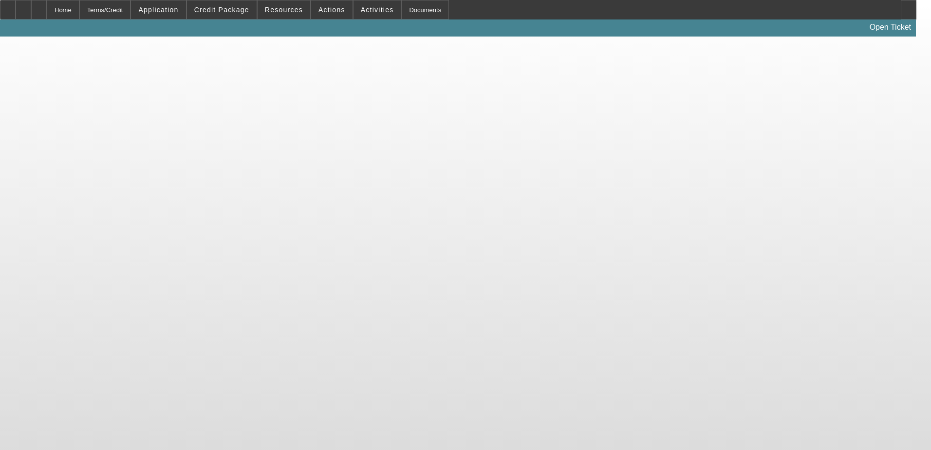 This screenshot has height=450, width=931. I want to click on button: Credit Package, so click(222, 10).